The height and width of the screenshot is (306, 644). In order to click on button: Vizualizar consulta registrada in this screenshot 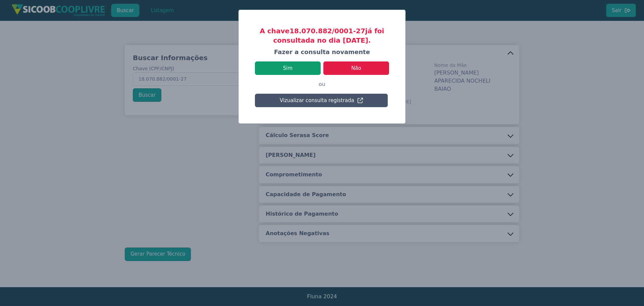, I will do `click(321, 101)`.